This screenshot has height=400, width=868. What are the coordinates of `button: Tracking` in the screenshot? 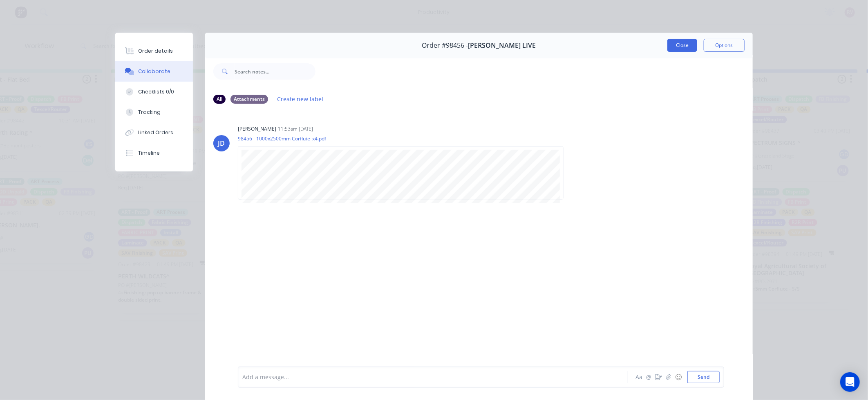 It's located at (154, 112).